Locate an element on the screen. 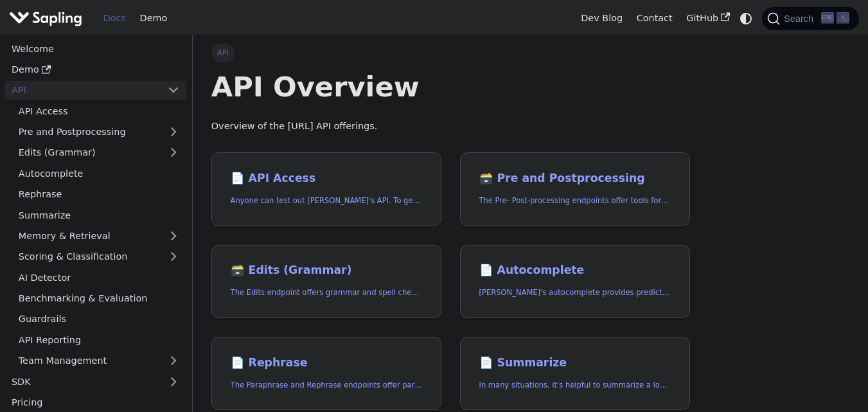  button: Switch between dark and light mode (currently system mode) is located at coordinates (746, 18).